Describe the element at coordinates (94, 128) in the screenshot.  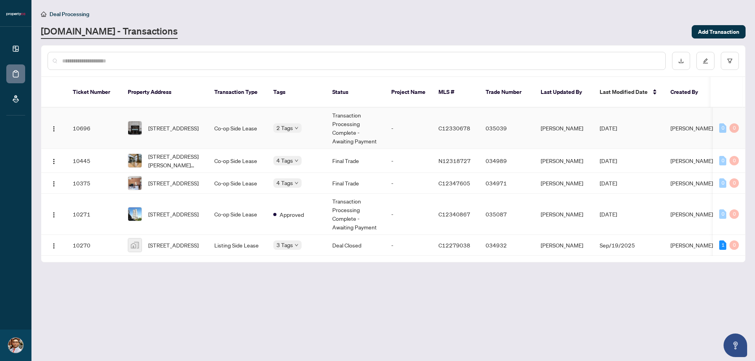
I see `td: 10696` at that location.